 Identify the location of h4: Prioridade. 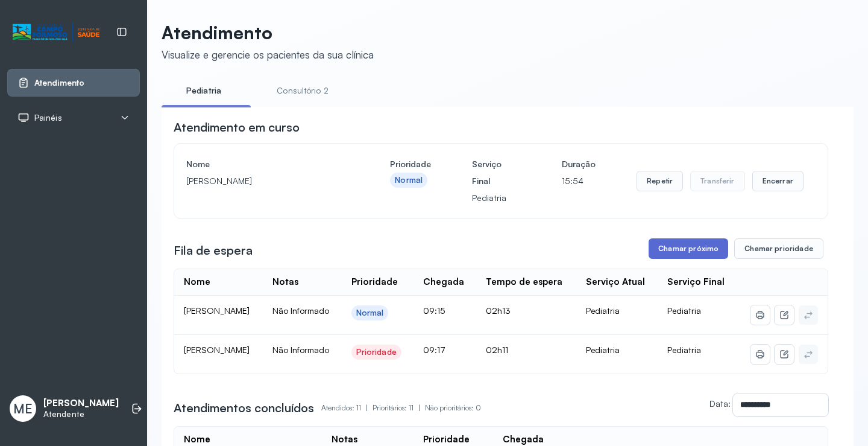
(411, 164).